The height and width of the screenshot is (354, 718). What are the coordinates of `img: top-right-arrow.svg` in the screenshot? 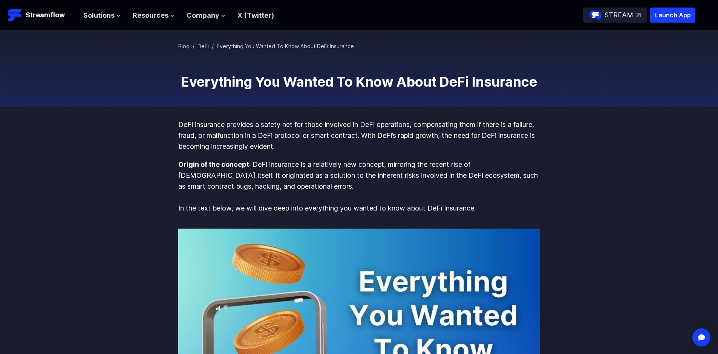 It's located at (639, 15).